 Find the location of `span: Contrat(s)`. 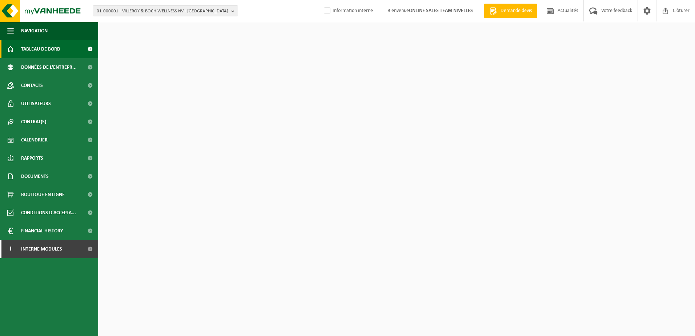

span: Contrat(s) is located at coordinates (33, 122).